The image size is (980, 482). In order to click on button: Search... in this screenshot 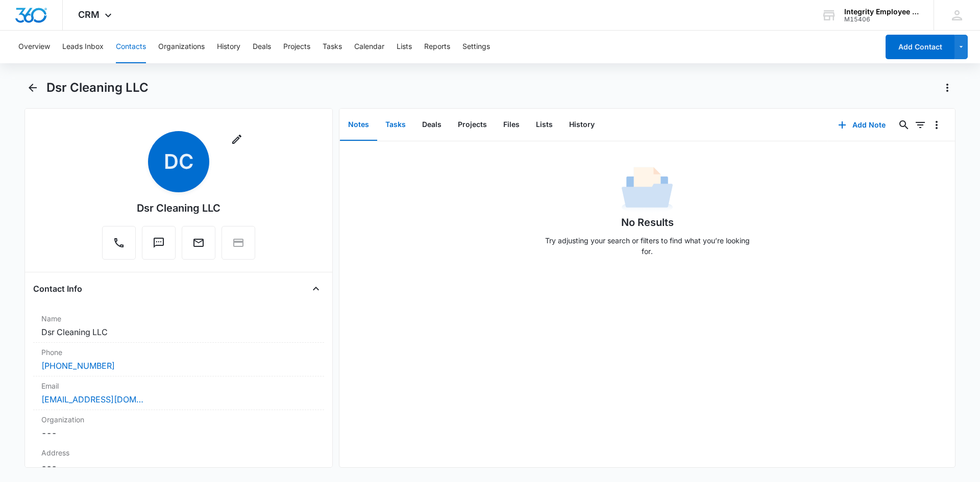, I will do `click(903, 125)`.